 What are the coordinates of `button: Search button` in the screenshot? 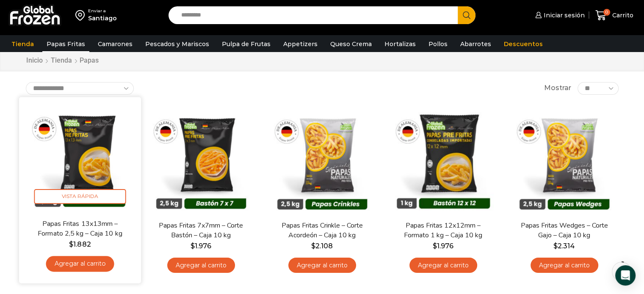 It's located at (467, 15).